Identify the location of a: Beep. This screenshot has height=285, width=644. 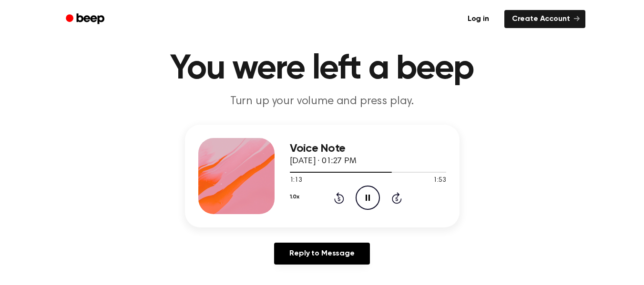
(86, 19).